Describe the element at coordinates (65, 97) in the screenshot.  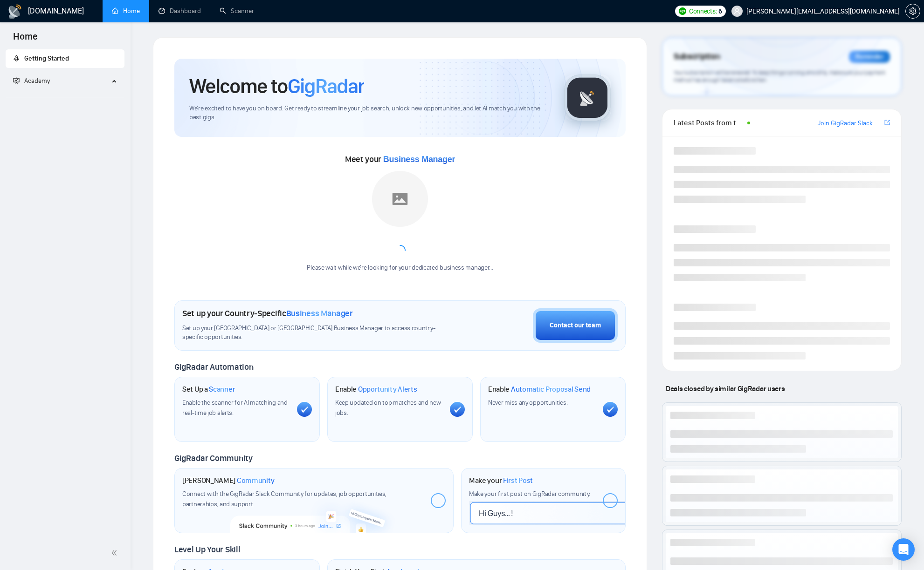
I see `li: Academy Homepage` at that location.